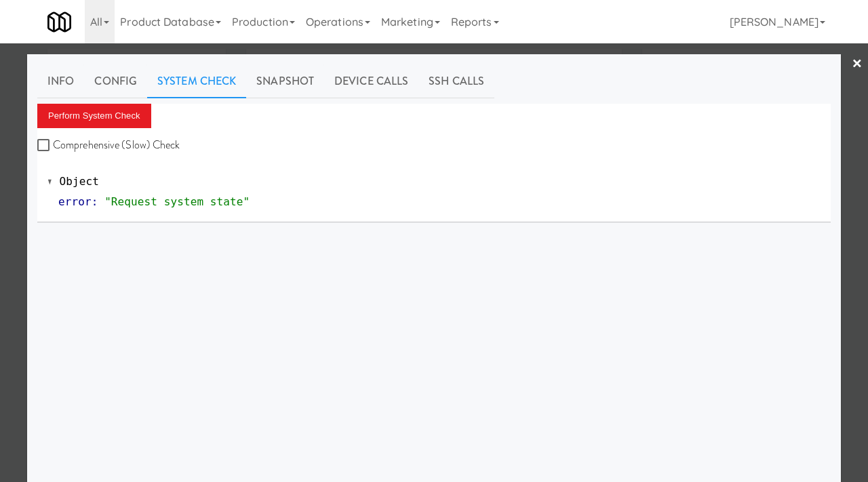 The height and width of the screenshot is (482, 868). Describe the element at coordinates (60, 81) in the screenshot. I see `a: Info` at that location.